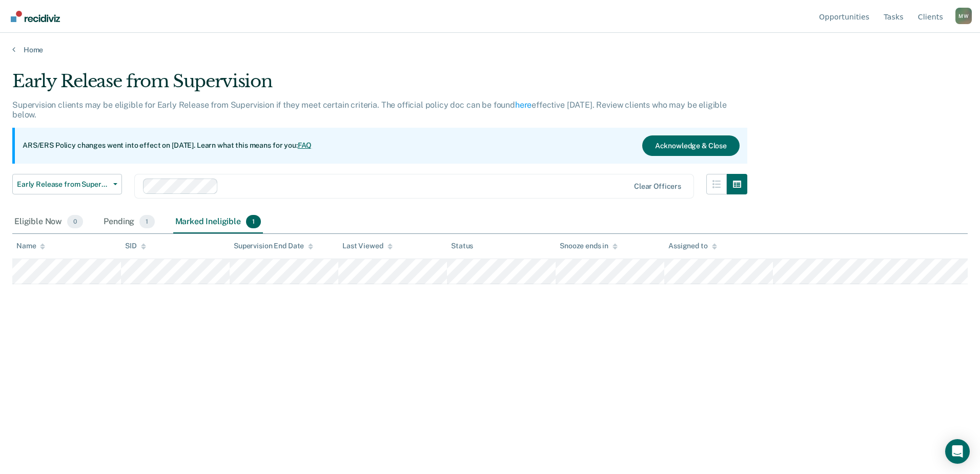  Describe the element at coordinates (658, 186) in the screenshot. I see `div: Clear officers` at that location.